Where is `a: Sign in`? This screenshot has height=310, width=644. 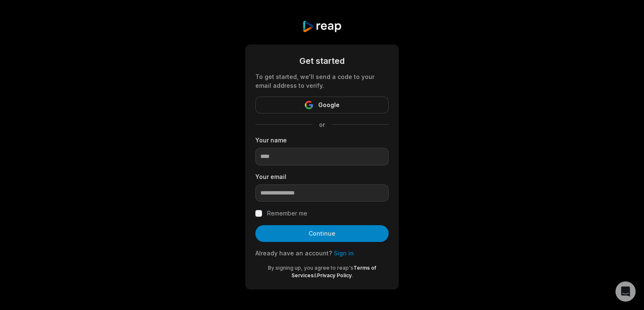
a: Sign in is located at coordinates (343, 253).